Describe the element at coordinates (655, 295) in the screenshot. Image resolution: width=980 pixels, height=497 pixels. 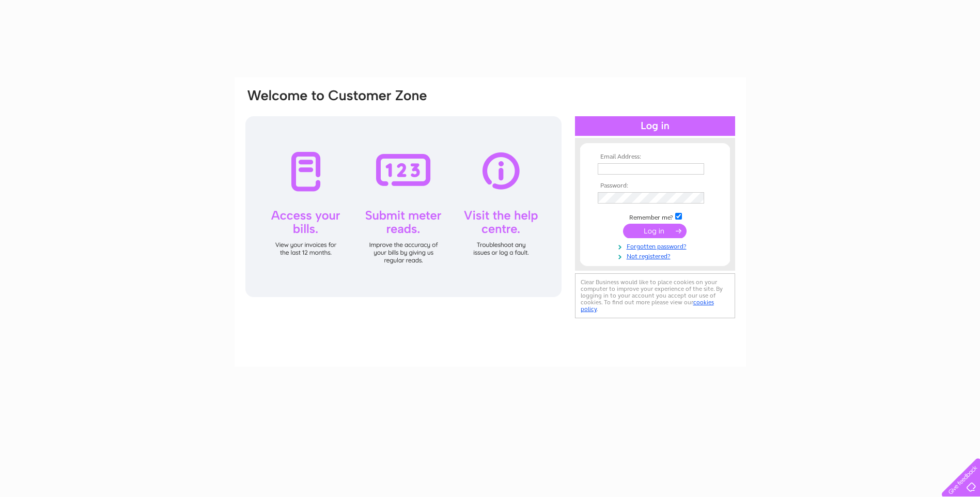
I see `div: Clear Business would like to place cookies on your computer to improve your experience of the sit...` at that location.